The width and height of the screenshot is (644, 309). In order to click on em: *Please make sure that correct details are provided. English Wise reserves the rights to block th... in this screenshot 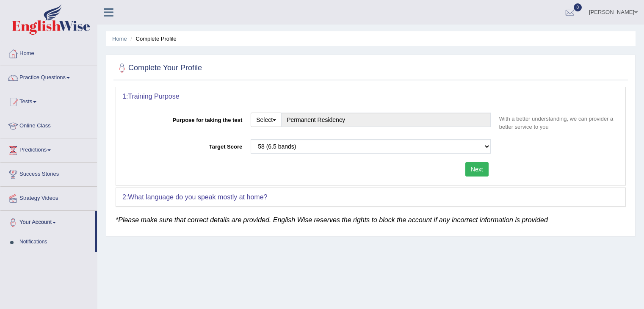, I will do `click(332, 220)`.